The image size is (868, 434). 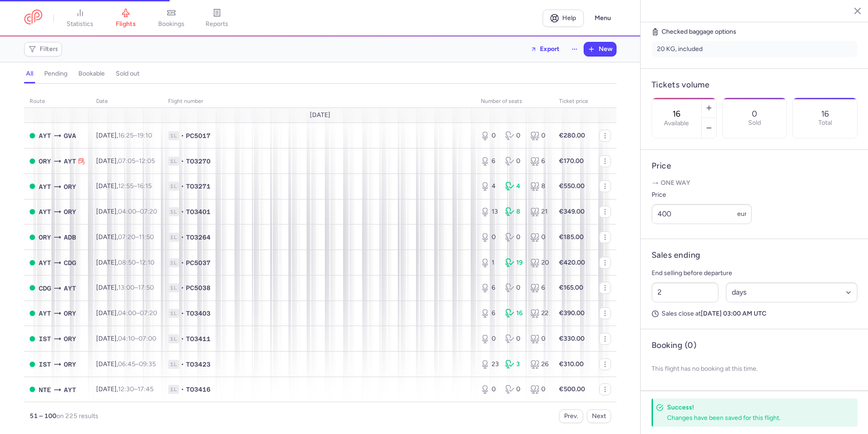 I want to click on span: bookings, so click(x=172, y=24).